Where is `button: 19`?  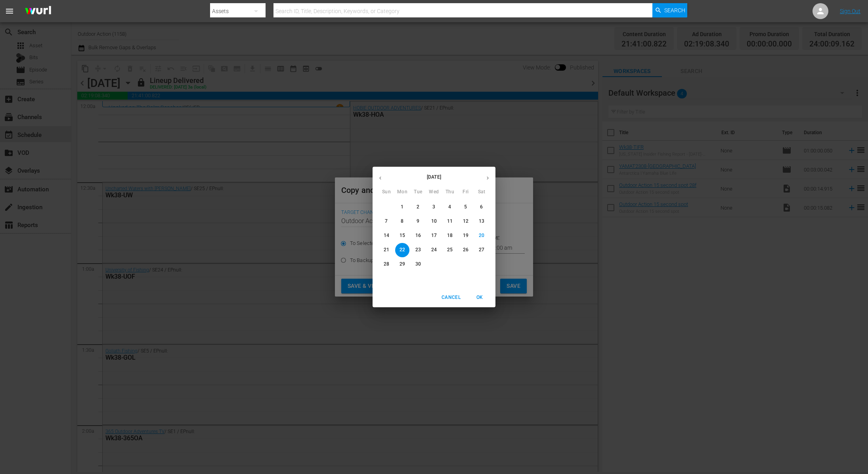
button: 19 is located at coordinates (466, 236).